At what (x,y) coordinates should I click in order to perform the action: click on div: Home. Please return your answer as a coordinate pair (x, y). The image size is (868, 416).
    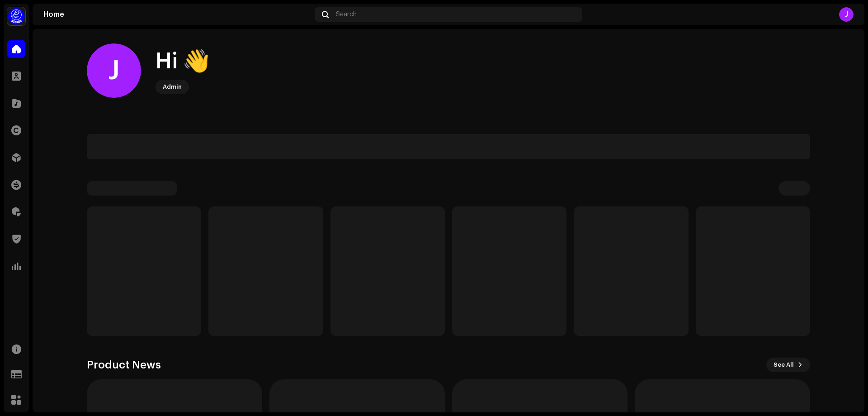
    Looking at the image, I should click on (177, 14).